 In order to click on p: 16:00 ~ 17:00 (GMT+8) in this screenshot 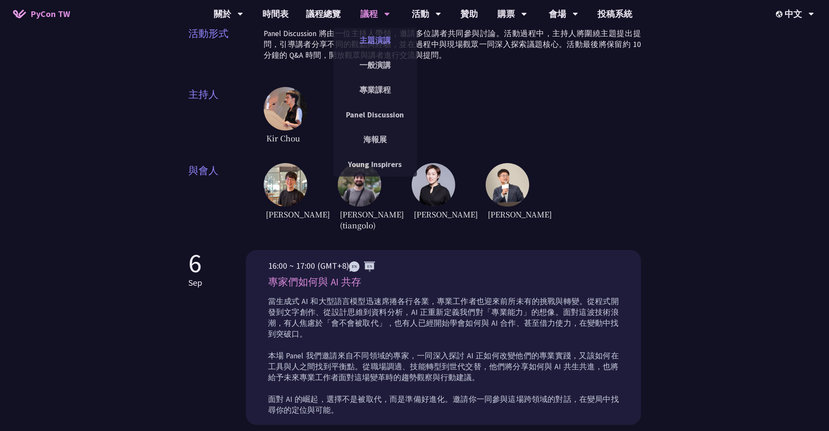, I will do `click(444, 266)`.